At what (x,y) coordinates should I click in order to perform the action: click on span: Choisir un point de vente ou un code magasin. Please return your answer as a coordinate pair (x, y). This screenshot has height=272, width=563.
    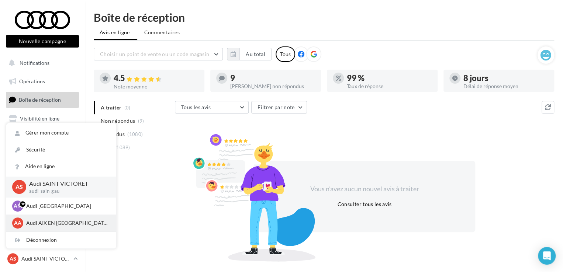
    Looking at the image, I should click on (155, 54).